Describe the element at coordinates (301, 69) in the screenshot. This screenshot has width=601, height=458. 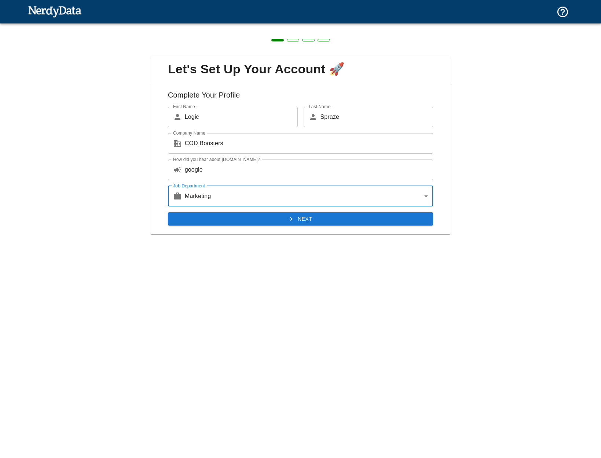
I see `span: Let's Set Up Your Account 🚀` at that location.